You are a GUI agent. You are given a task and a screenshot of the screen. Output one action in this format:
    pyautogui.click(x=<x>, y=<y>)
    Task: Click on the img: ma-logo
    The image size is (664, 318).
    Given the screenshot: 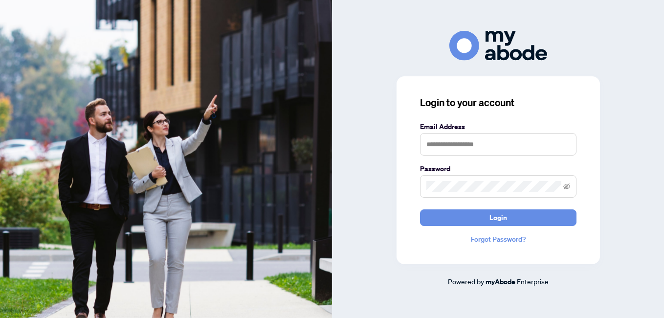 What is the action you would take?
    pyautogui.click(x=499, y=46)
    